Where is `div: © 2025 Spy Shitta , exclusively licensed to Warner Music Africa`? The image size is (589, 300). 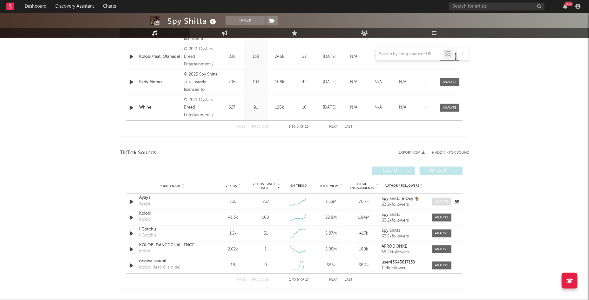
div: © 2025 Spy Shitta , exclusively licensed to Warner Music Africa is located at coordinates (201, 82).